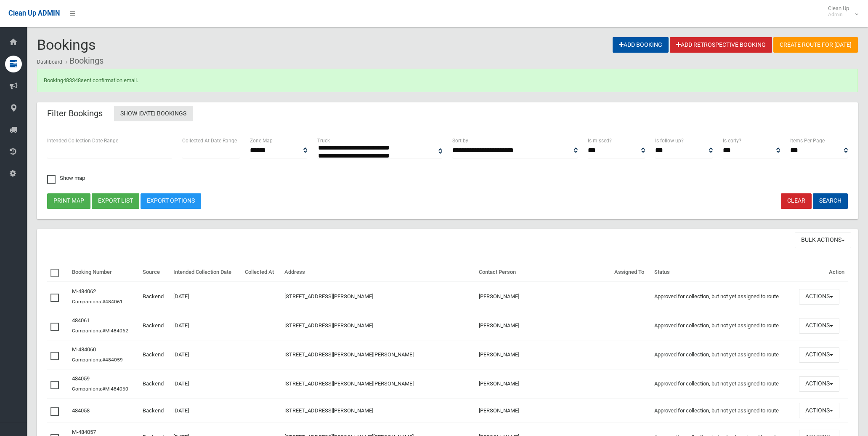 The image size is (868, 436). Describe the element at coordinates (723, 272) in the screenshot. I see `th: Status` at that location.